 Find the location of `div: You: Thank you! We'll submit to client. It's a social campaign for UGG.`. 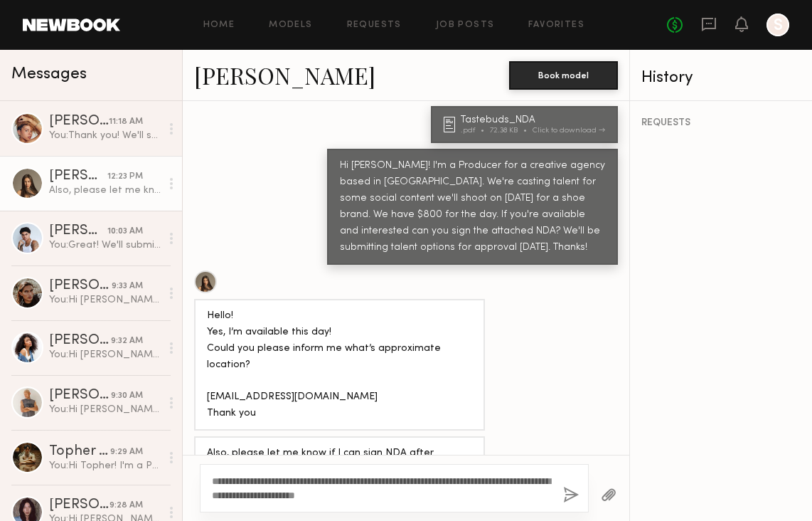

div: You: Thank you! We'll submit to client. It's a social campaign for UGG. is located at coordinates (104, 136).